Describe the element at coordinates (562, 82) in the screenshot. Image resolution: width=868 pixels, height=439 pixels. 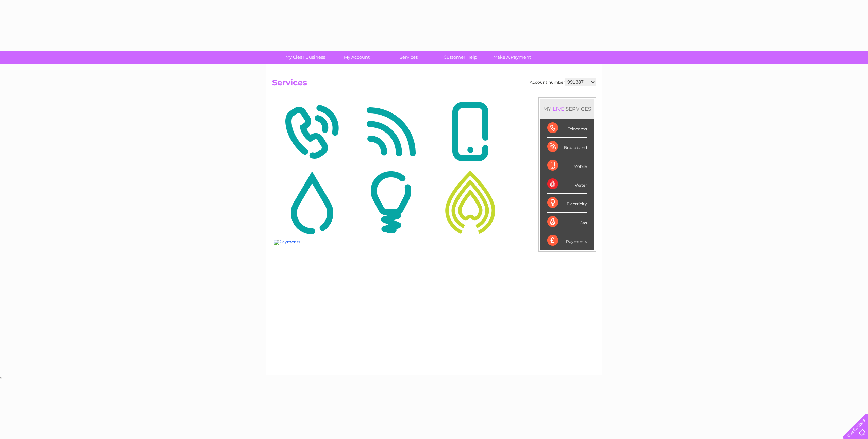
I see `div: Account number` at that location.